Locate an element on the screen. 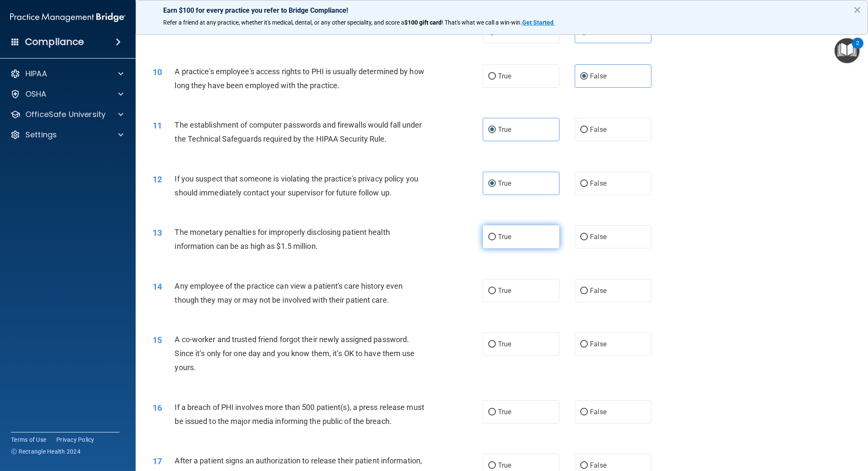 This screenshot has height=471, width=868. p: Earn $100 for every practice you refer to Bridge Compliance! is located at coordinates (502, 10).